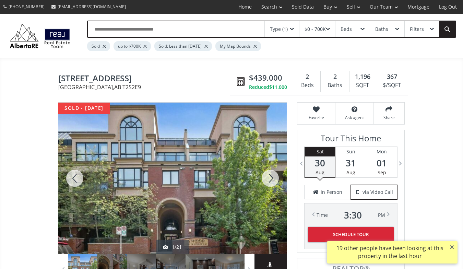  What do you see at coordinates (238, 46) in the screenshot?
I see `div: My Map Bounds` at bounding box center [238, 46].